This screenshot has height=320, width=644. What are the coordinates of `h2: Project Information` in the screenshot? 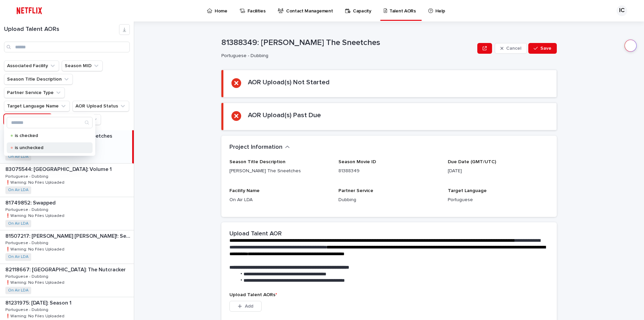 It's located at (256, 148).